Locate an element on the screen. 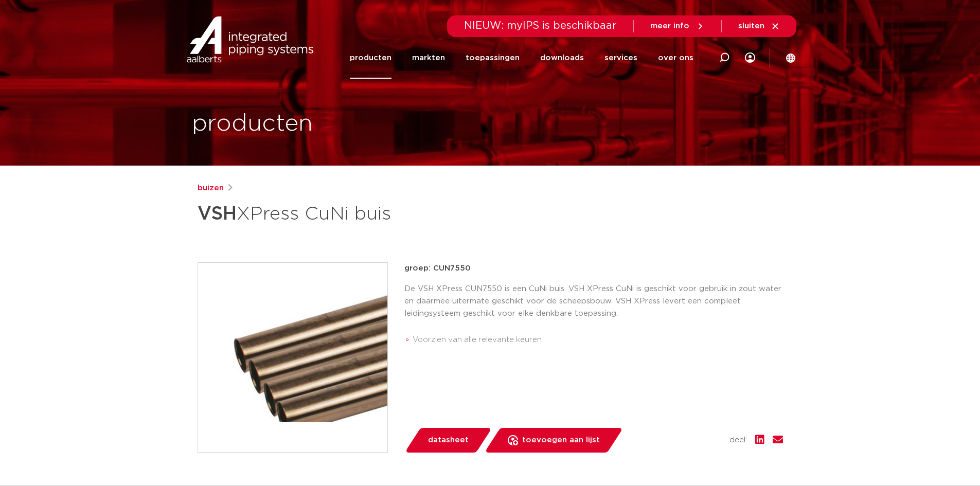 The image size is (980, 486). span: sluiten is located at coordinates (752, 26).